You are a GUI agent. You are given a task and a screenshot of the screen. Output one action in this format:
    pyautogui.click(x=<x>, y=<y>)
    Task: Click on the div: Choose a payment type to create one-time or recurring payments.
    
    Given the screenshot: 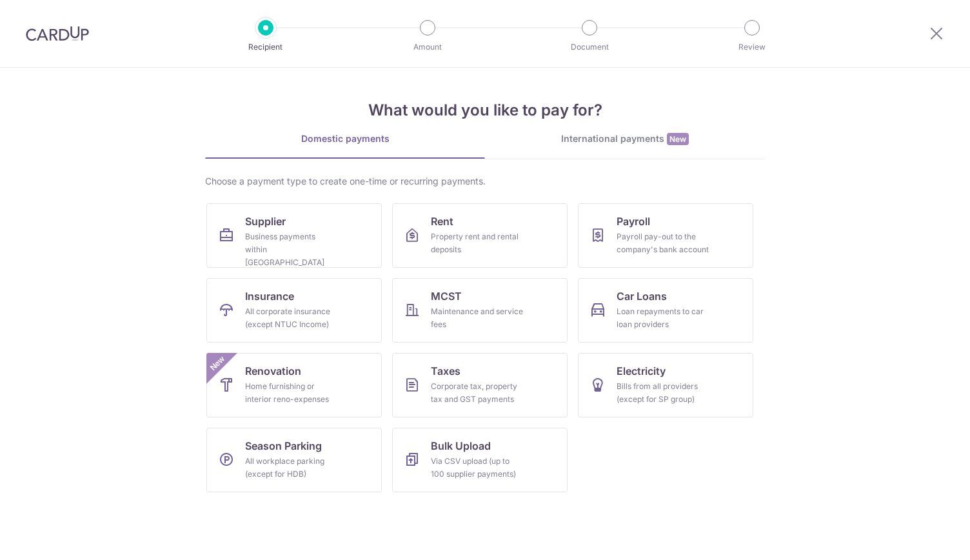 What is the action you would take?
    pyautogui.click(x=485, y=181)
    